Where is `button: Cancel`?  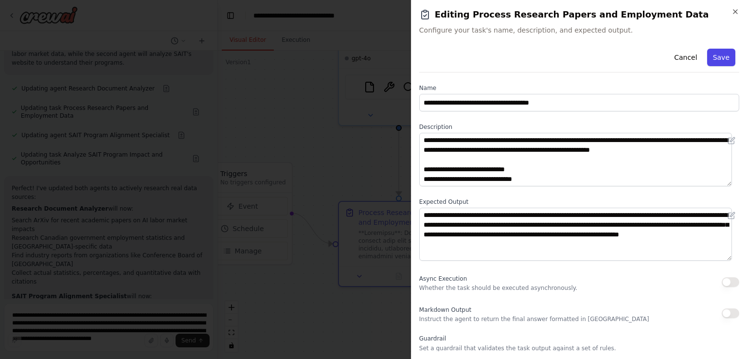
button: Cancel is located at coordinates (685, 57).